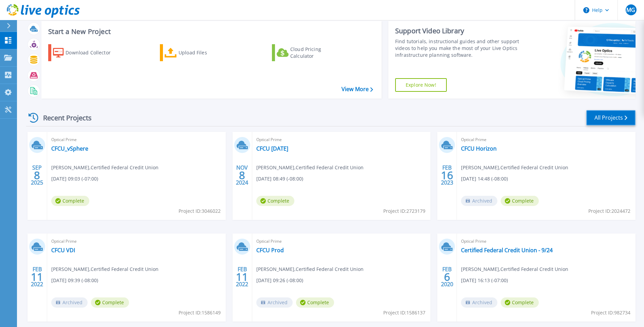 The image size is (644, 327). What do you see at coordinates (447, 276) in the screenshot?
I see `span: 6` at bounding box center [447, 276].